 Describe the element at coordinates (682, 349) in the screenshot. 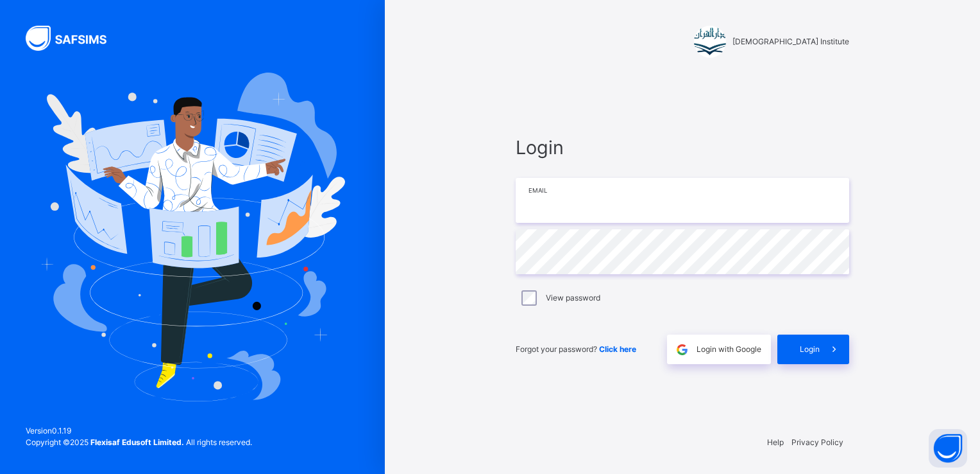

I see `img: google.396cfc9801f0270233282035f929180a.svg` at that location.